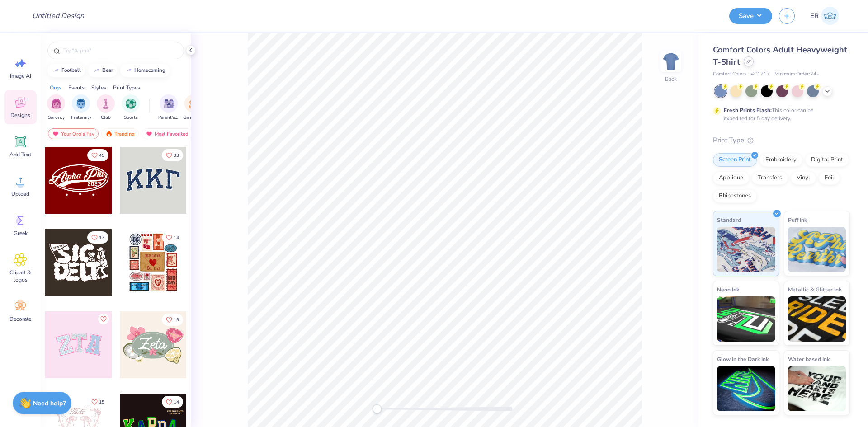  What do you see at coordinates (99, 88) in the screenshot?
I see `div: Styles` at bounding box center [99, 88].